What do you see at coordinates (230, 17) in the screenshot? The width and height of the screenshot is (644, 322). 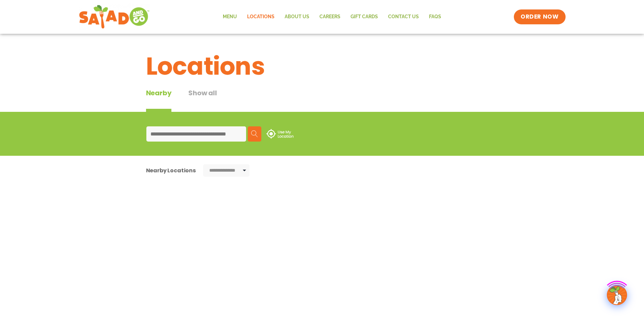 I see `a: Menu` at bounding box center [230, 17].